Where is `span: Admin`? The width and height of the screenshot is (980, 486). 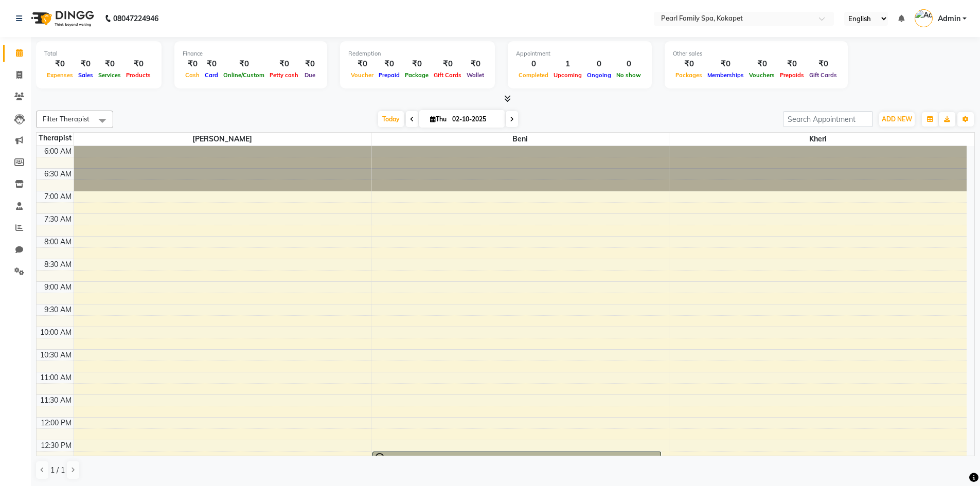 span: Admin is located at coordinates (949, 18).